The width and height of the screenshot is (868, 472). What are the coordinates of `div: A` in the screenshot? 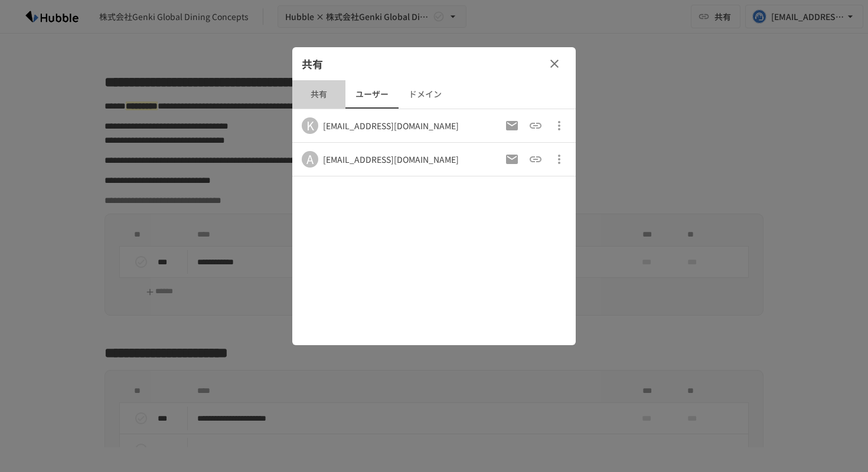 It's located at (310, 159).